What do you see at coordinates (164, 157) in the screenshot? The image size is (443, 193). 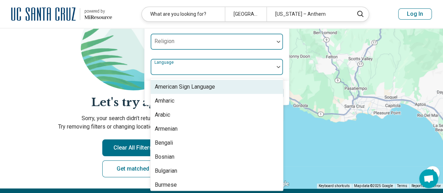 I see `div: Bosnian` at bounding box center [164, 157].